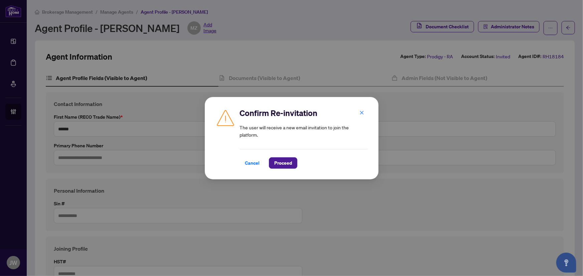 The image size is (583, 276). What do you see at coordinates (303, 113) in the screenshot?
I see `h2: Confirm Re-invitation` at bounding box center [303, 113].